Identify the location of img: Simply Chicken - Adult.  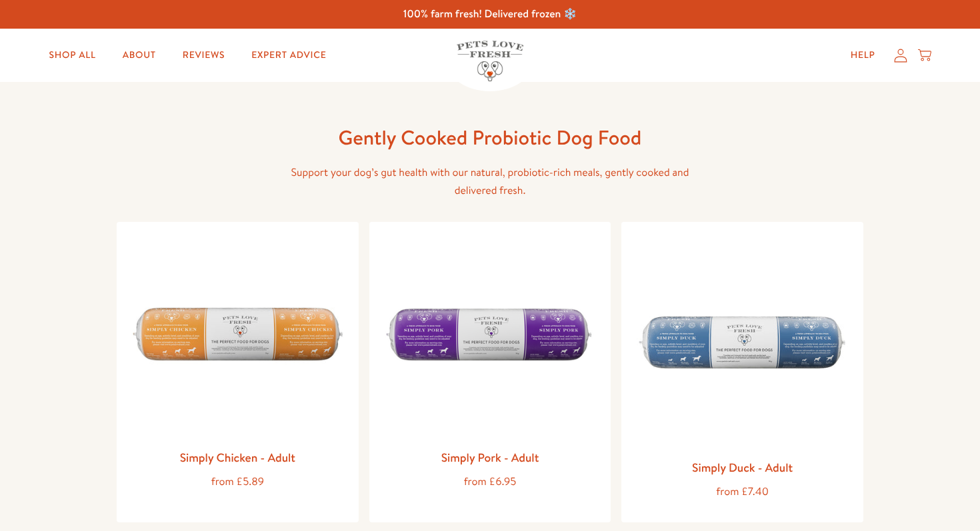
(237, 338).